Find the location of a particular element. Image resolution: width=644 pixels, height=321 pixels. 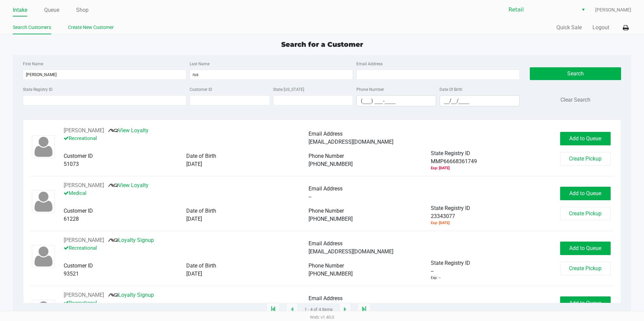

span: 23343077 is located at coordinates (443, 217).